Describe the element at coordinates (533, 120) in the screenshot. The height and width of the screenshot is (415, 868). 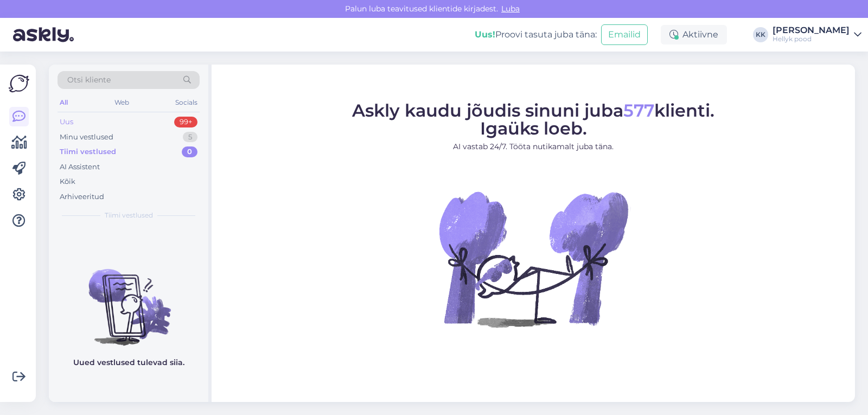
I see `span: Askly kaudu jõudis sinuni juba klienti. Igaüks loeb.` at that location.